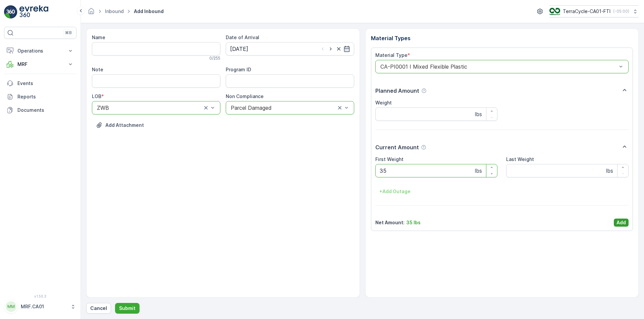 This screenshot has width=644, height=319. What do you see at coordinates (40, 307) in the screenshot?
I see `button: MMMRF.CA01` at bounding box center [40, 307].